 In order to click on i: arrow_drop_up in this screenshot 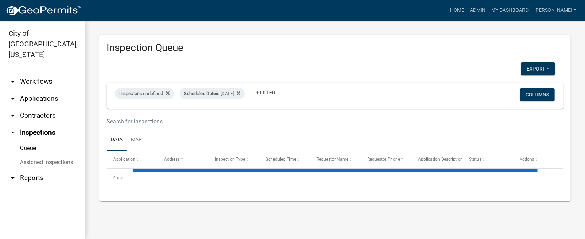, I will do `click(13, 133)`.